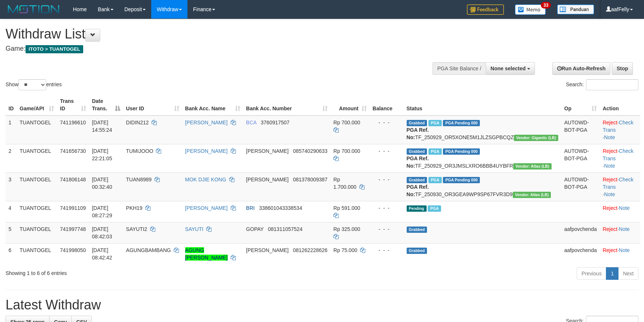  What do you see at coordinates (134, 271) in the screenshot?
I see `div: Showing 1 to 6 of 6 entries` at bounding box center [134, 271].